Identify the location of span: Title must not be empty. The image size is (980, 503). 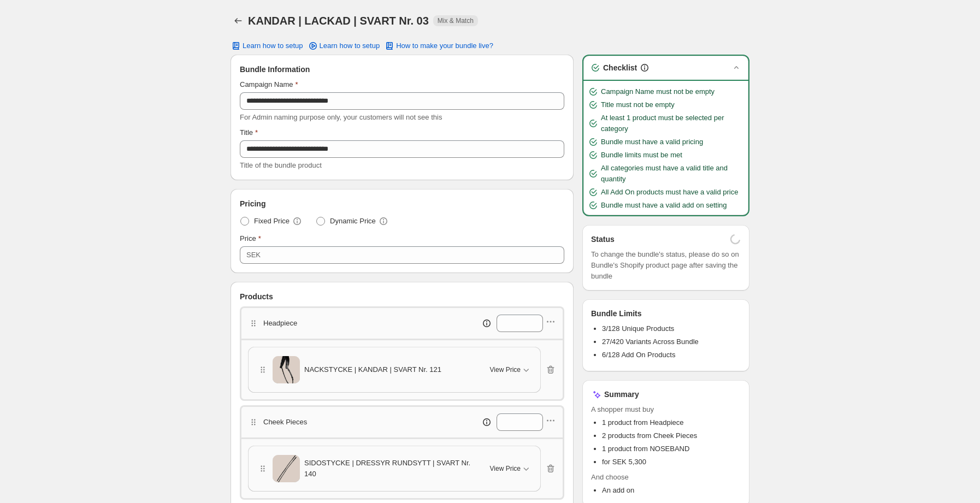
(637, 105).